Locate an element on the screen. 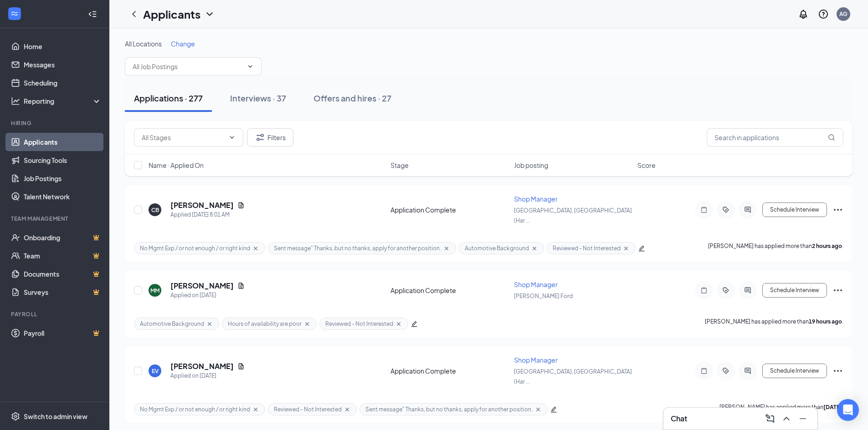  a: Scheduling is located at coordinates (62, 83).